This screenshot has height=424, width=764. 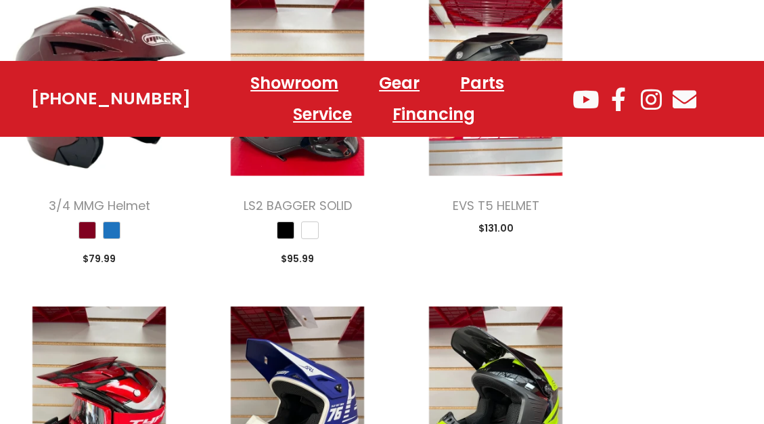 I want to click on span: 131.00, so click(x=496, y=228).